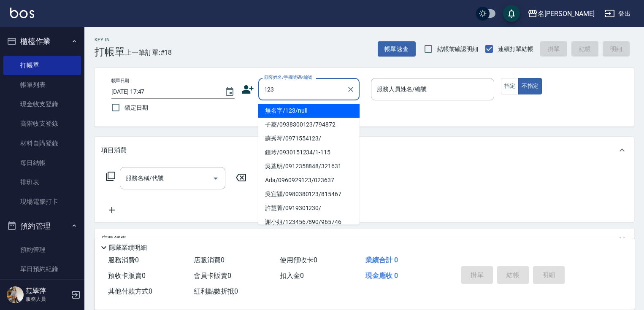 The image size is (644, 310). What do you see at coordinates (15, 295) in the screenshot?
I see `img: Person` at bounding box center [15, 295].